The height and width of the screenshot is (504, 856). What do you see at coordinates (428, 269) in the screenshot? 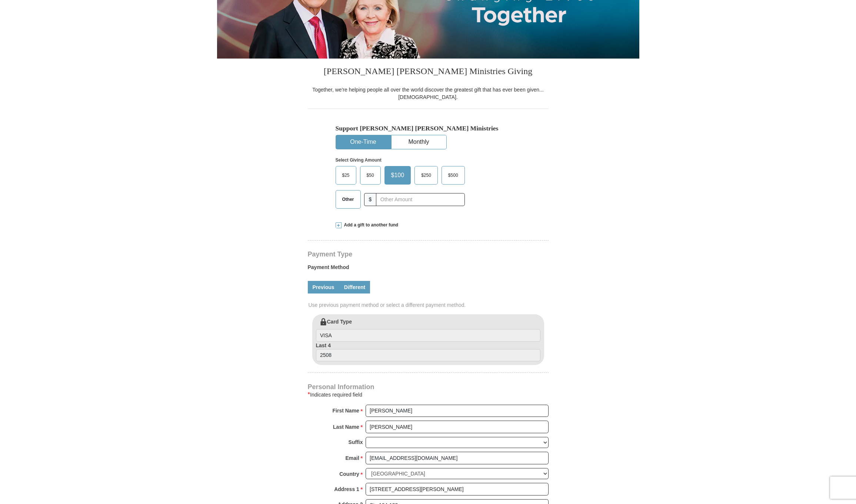
I see `label: Payment Method` at bounding box center [428, 269].